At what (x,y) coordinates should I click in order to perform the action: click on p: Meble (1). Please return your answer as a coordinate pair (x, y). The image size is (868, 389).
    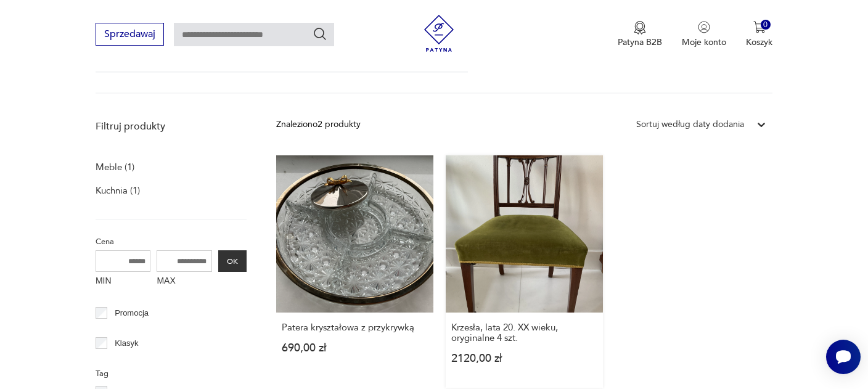
    Looking at the image, I should click on (114, 167).